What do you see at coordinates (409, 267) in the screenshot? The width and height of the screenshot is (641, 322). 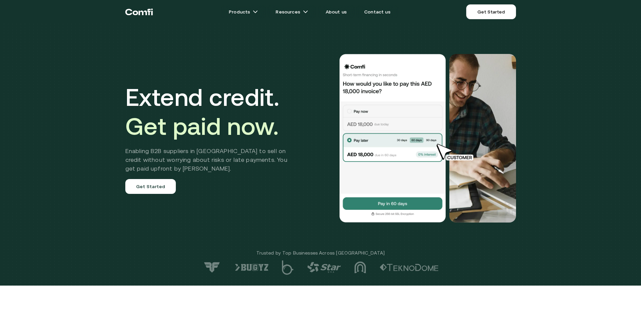 I see `img: logo-2` at bounding box center [409, 267].